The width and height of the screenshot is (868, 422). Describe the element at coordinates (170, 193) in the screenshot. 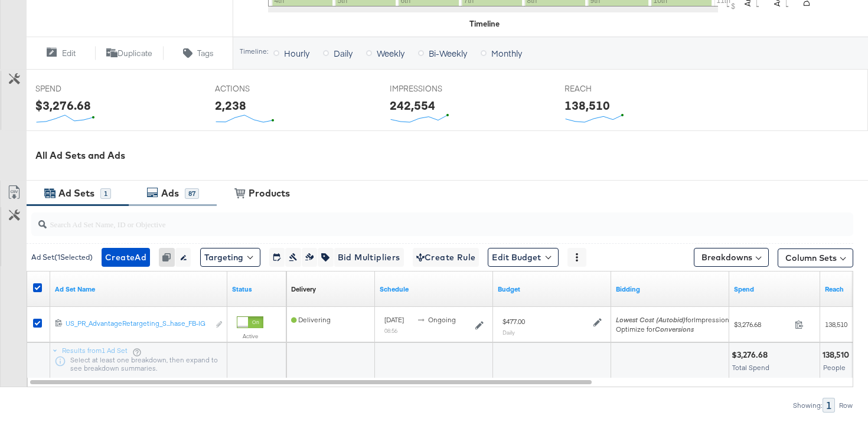

I see `div: Ads` at that location.